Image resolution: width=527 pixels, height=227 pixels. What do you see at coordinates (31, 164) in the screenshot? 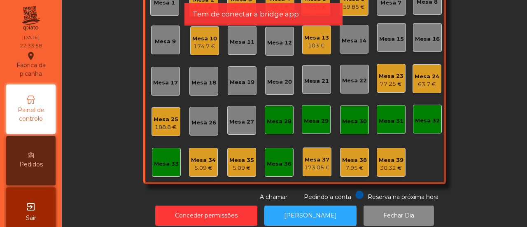
I see `span: Pedidos` at bounding box center [31, 164].